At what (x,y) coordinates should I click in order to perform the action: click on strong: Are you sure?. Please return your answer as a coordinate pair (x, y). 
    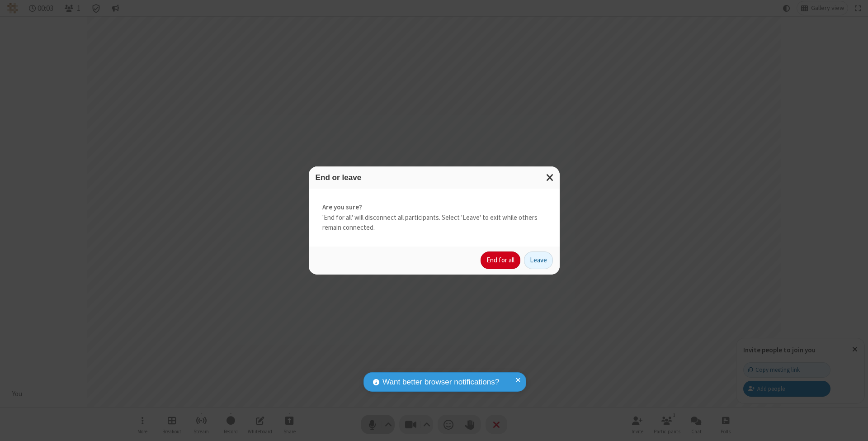
    Looking at the image, I should click on (434, 207).